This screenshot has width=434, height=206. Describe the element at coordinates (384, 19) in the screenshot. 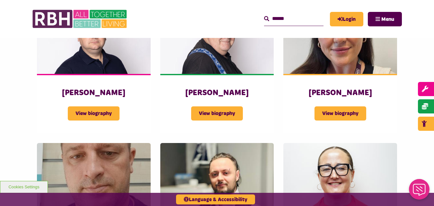

I see `button: Navigation` at that location.